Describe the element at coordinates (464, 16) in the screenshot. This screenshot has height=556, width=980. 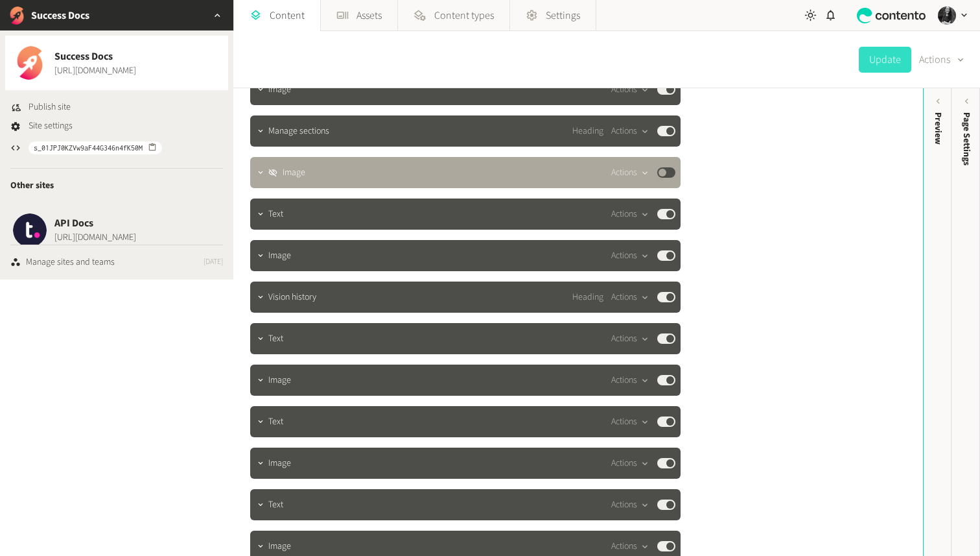
I see `span: Content types` at that location.